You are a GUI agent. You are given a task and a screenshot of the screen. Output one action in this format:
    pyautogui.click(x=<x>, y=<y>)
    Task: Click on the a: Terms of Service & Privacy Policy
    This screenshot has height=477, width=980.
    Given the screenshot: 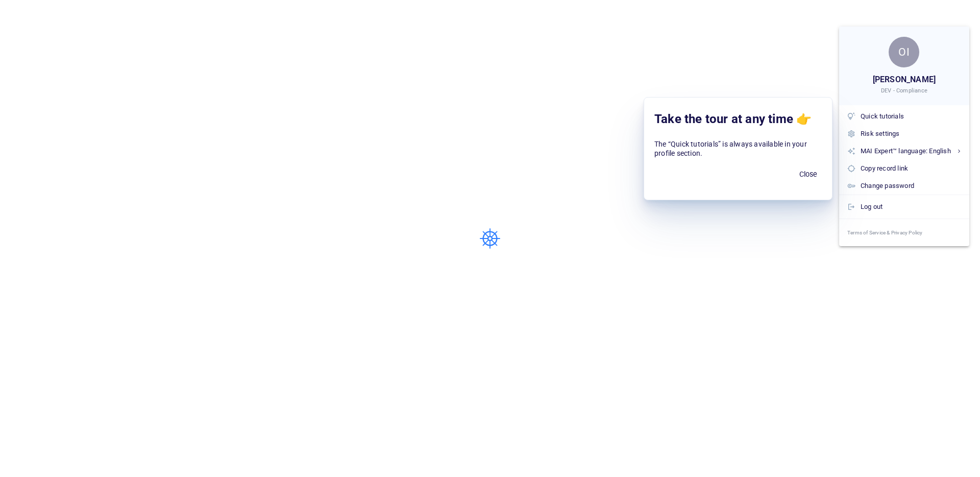 What is the action you would take?
    pyautogui.click(x=904, y=232)
    